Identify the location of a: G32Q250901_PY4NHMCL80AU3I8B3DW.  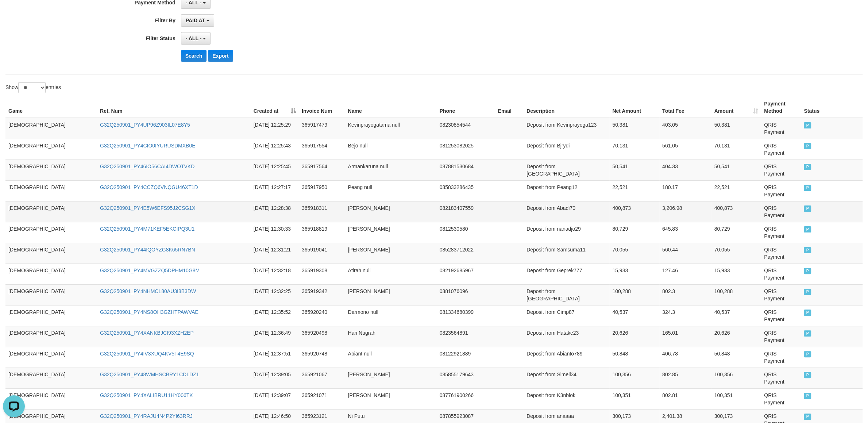
(148, 292).